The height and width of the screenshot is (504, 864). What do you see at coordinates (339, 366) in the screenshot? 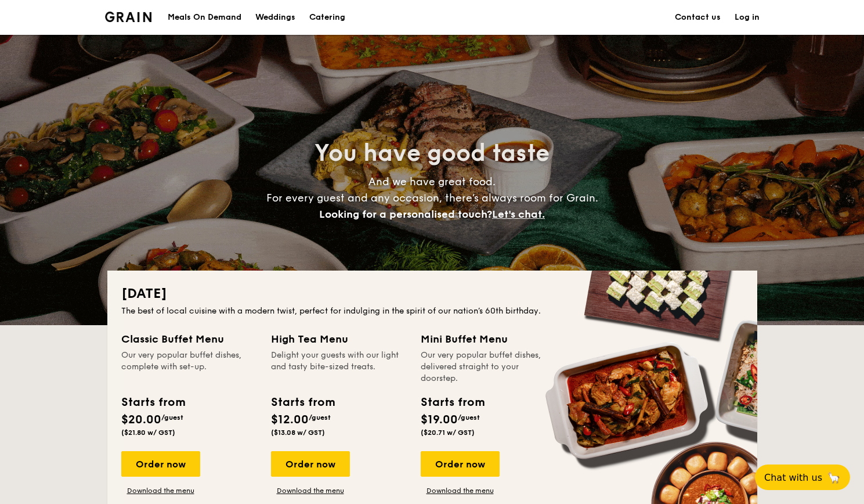
I see `div: Delight your guests with our light and tasty bite-sized treats.` at bounding box center [339, 366].